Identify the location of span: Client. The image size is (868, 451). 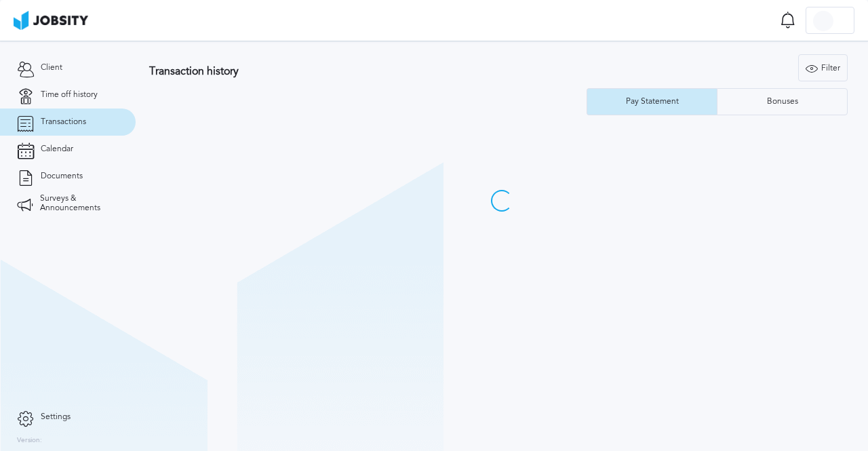
(51, 68).